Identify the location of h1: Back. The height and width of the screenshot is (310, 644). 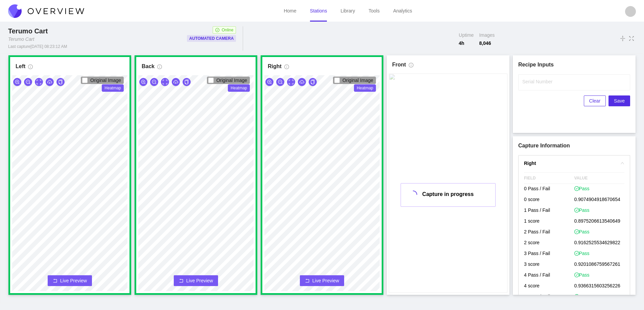
(148, 66).